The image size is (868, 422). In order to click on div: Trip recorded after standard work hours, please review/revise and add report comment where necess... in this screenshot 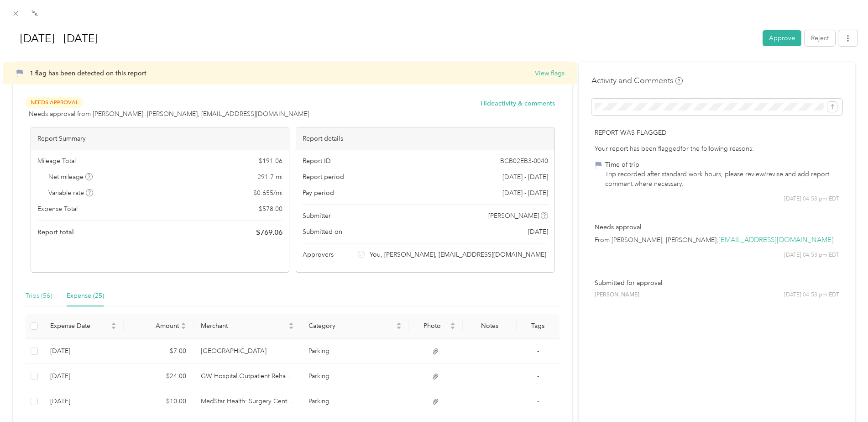, I will do `click(722, 179)`.